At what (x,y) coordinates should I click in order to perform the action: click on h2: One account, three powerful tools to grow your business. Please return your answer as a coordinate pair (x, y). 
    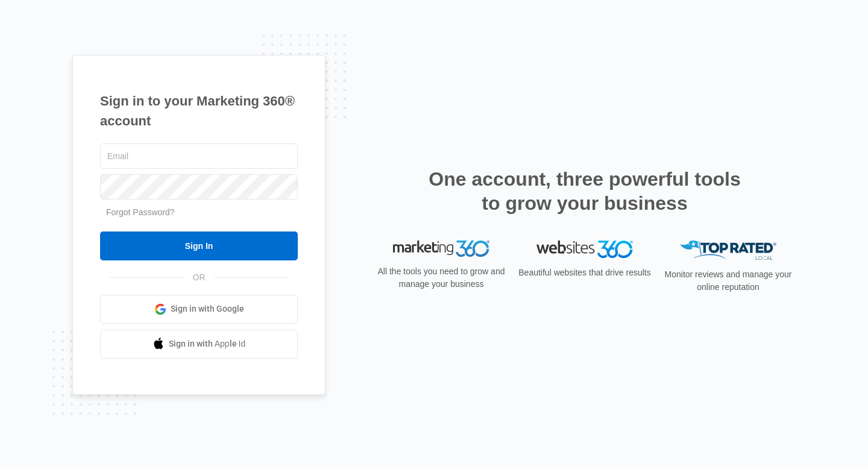
    Looking at the image, I should click on (585, 191).